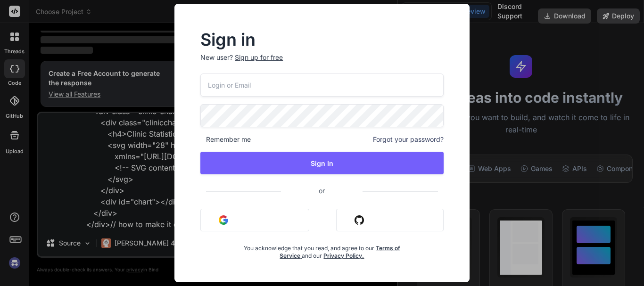  What do you see at coordinates (322, 249) in the screenshot?
I see `div: You acknowledge that you read, and agree to our and our` at bounding box center [322, 249].